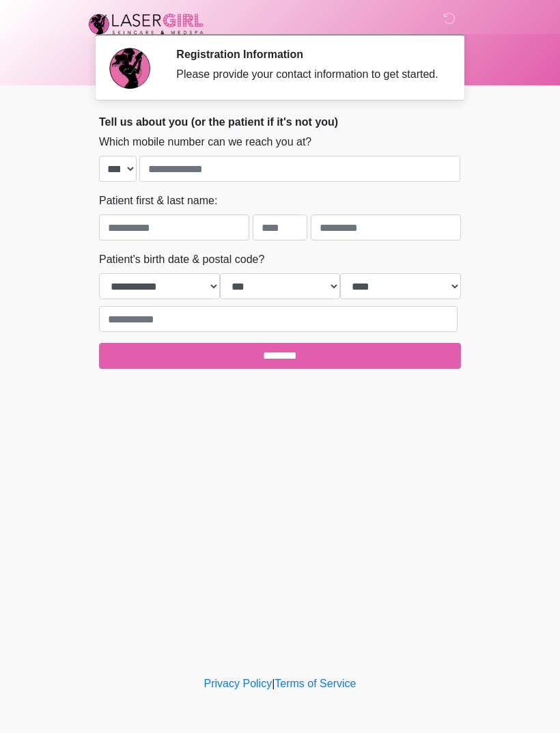 This screenshot has width=560, height=733. I want to click on img: Agent Avatar, so click(130, 68).